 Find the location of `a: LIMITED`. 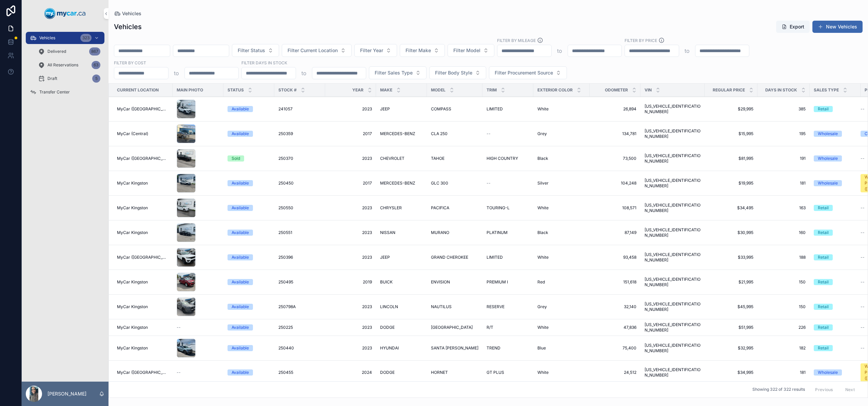

a: LIMITED is located at coordinates (508, 258).